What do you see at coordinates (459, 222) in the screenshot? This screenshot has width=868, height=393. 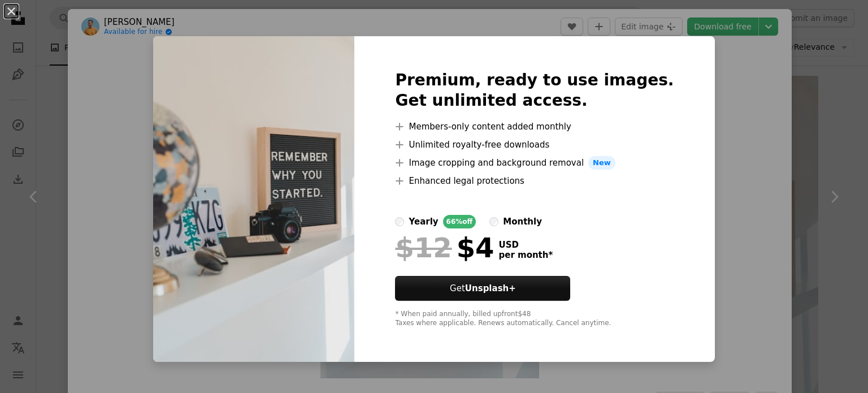 I see `div: 66% off` at bounding box center [459, 222].